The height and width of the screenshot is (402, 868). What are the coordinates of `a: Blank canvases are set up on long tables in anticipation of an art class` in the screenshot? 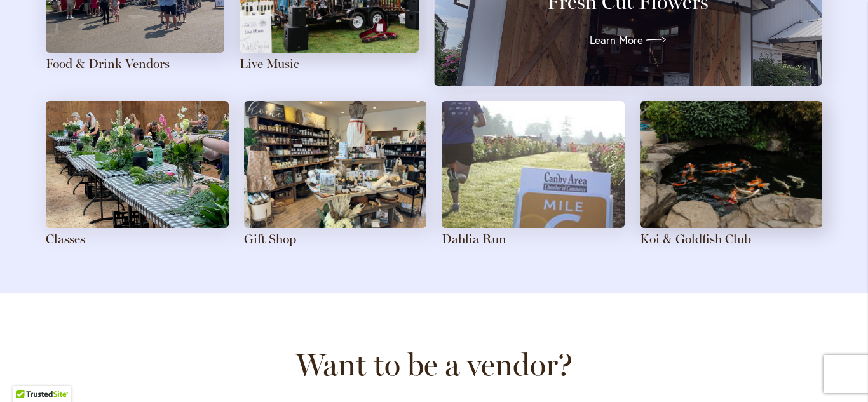 It's located at (138, 165).